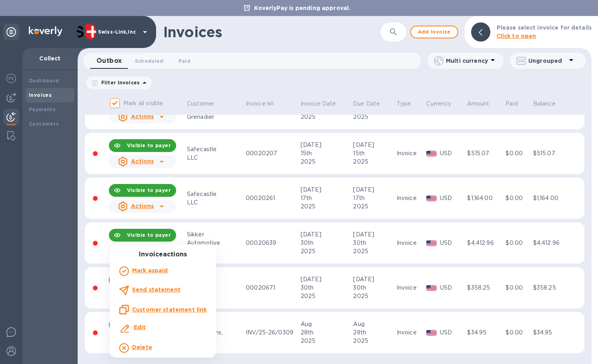 This screenshot has height=364, width=598. What do you see at coordinates (170, 310) in the screenshot?
I see `u: Customer statement link` at bounding box center [170, 310].